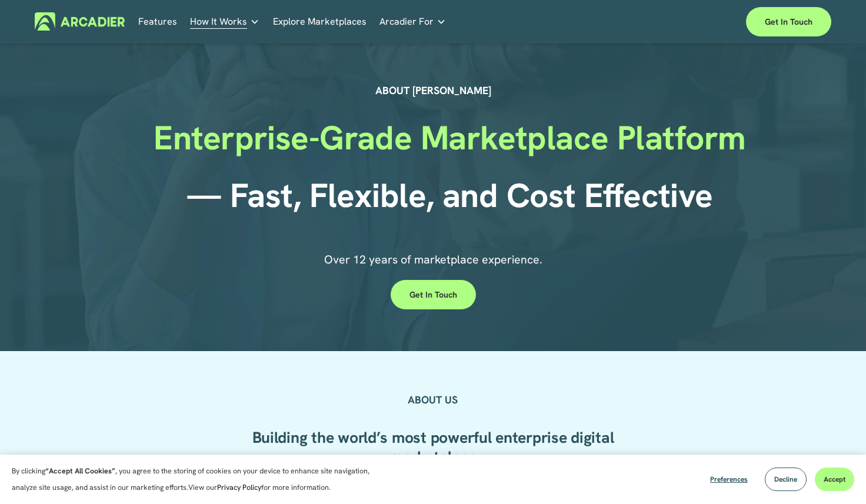 The image size is (866, 504). What do you see at coordinates (729, 479) in the screenshot?
I see `span: Preferences` at bounding box center [729, 479].